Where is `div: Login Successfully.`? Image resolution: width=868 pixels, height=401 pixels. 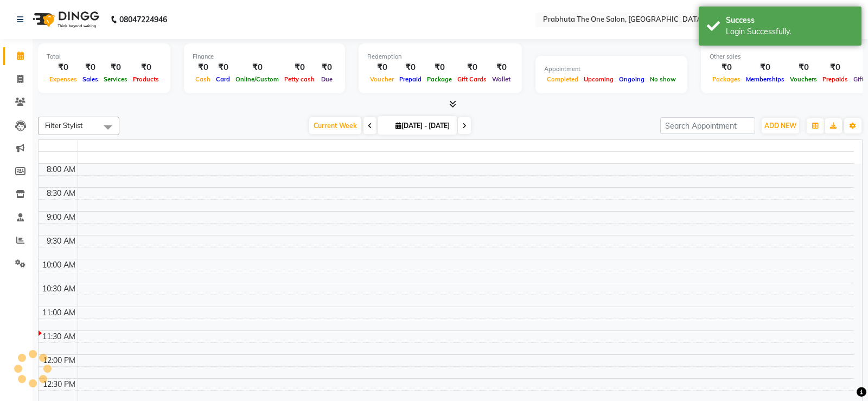 div: Login Successfully. is located at coordinates (789, 31).